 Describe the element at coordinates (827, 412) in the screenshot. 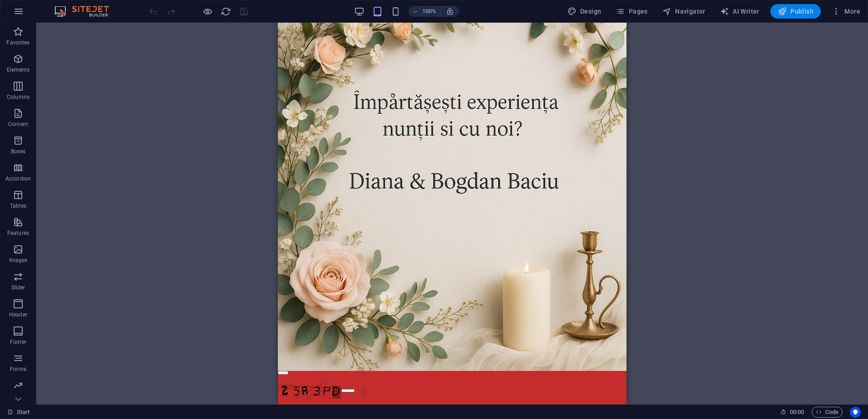

I see `button: Code` at that location.